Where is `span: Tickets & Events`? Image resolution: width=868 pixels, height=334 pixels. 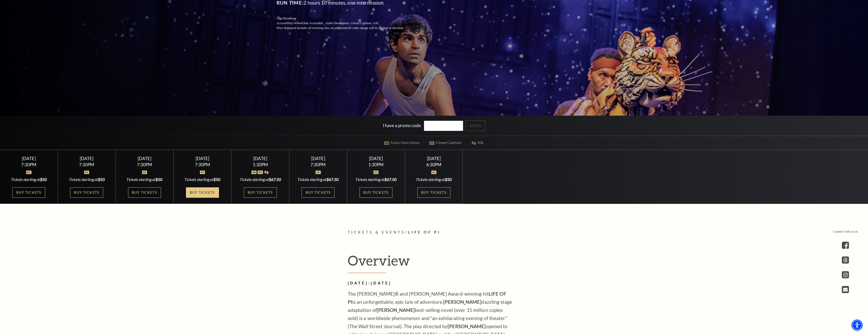
span: Tickets & Events is located at coordinates (377, 232).